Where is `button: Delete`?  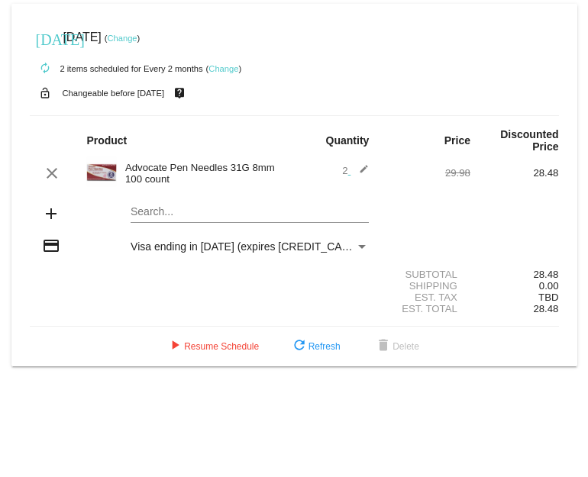 button: Delete is located at coordinates (396, 347).